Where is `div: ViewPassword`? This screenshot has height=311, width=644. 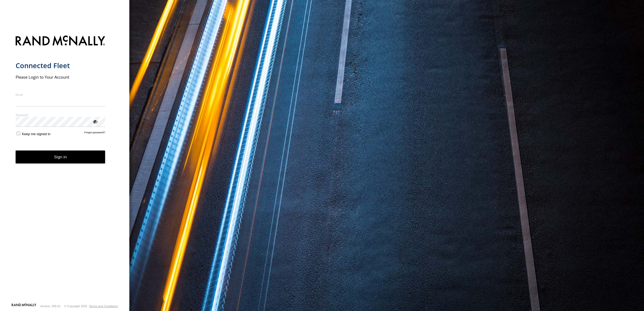
div: ViewPassword is located at coordinates (95, 122).